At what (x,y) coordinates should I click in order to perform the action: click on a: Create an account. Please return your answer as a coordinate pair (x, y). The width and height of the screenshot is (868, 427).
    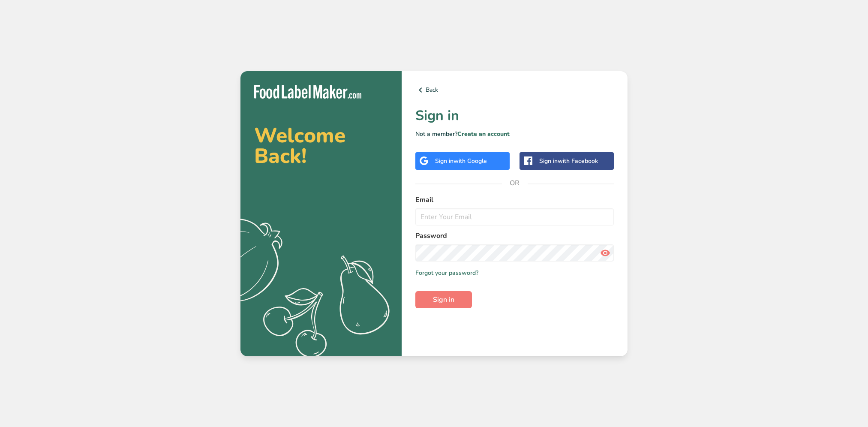
    Looking at the image, I should click on (483, 134).